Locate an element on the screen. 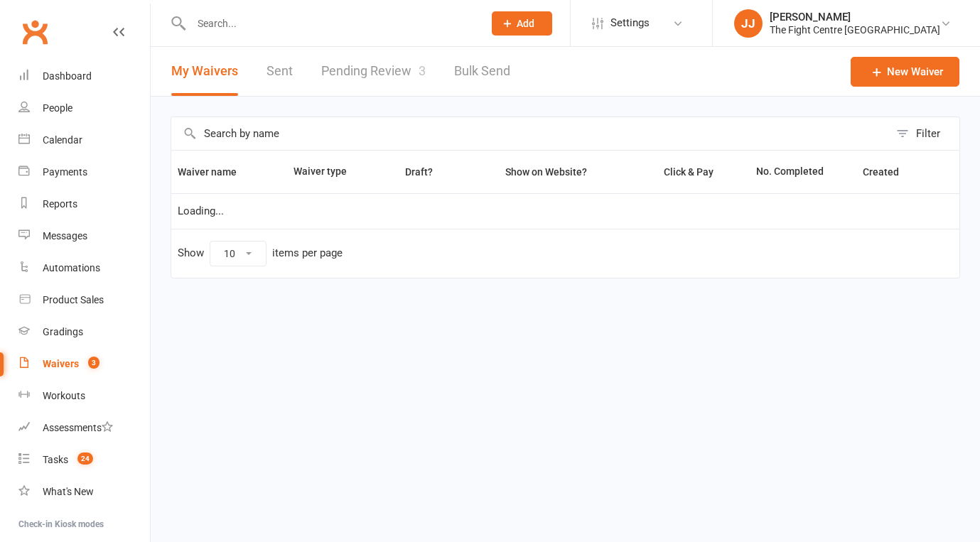  button: Show on Website? is located at coordinates (547, 172).